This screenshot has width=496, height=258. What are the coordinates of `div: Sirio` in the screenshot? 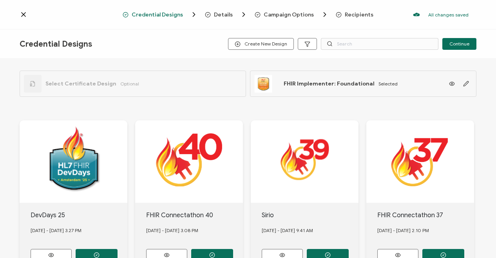 It's located at (311, 215).